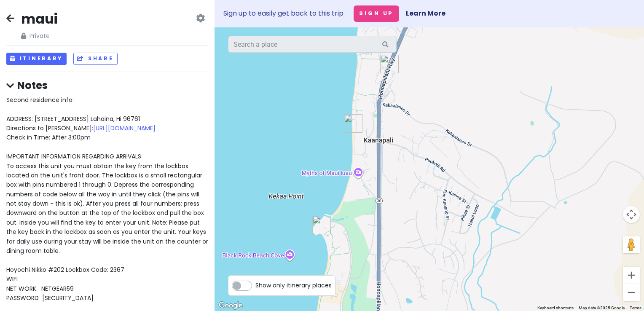 Image resolution: width=644 pixels, height=311 pixels. I want to click on img: Google, so click(231, 305).